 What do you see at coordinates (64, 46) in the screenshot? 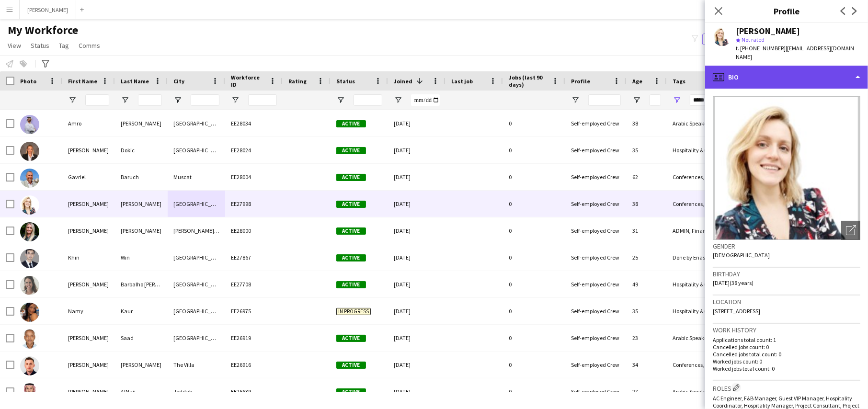
I see `span: Tag` at bounding box center [64, 46].